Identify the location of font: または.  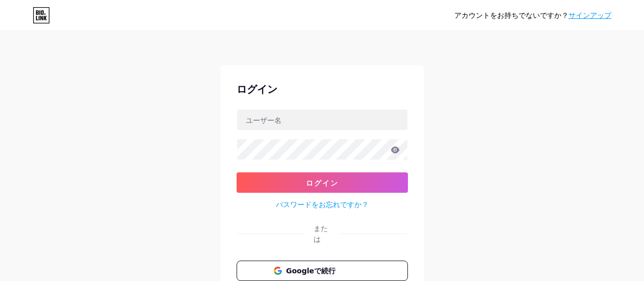
(321, 234).